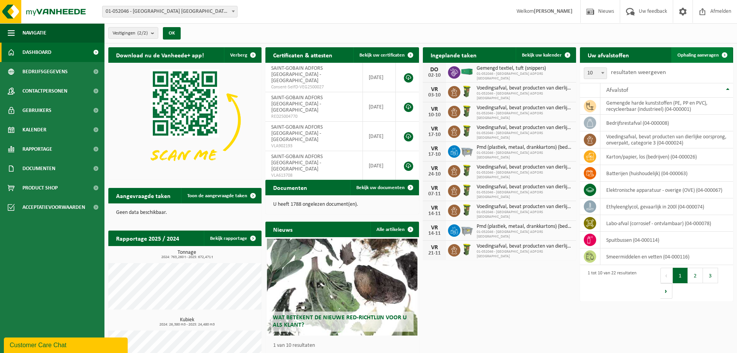  What do you see at coordinates (221, 195) in the screenshot?
I see `a: Toon de aangevraagde taken` at bounding box center [221, 195].